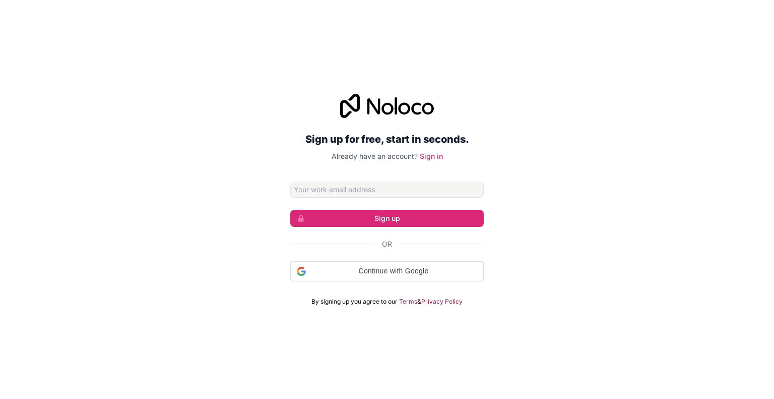 This screenshot has width=774, height=399. Describe the element at coordinates (432, 156) in the screenshot. I see `a: Sign in` at that location.